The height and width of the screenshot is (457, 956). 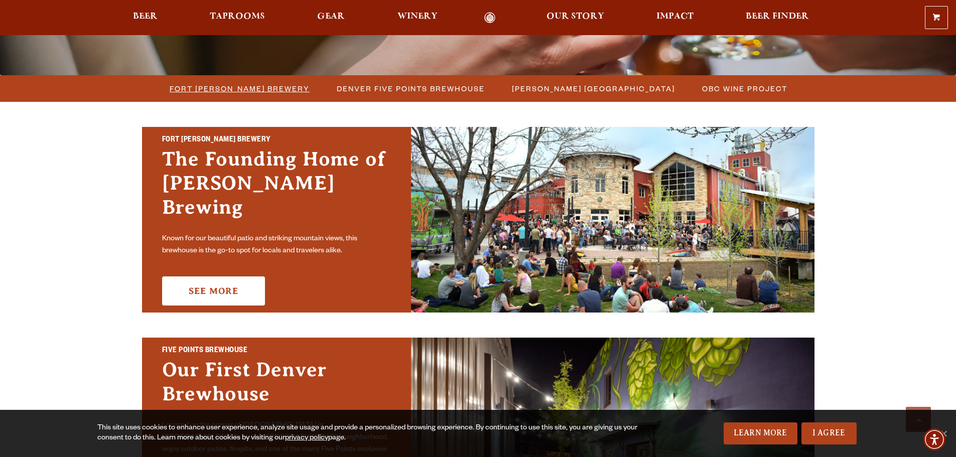 What do you see at coordinates (277, 245) in the screenshot?
I see `p: Known for our beautiful patio and striking mountain views, this brewhouse is the go-to spot for l...` at bounding box center [277, 245].